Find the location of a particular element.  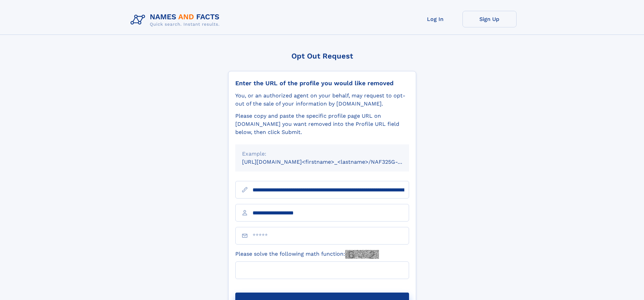

img: Logo Names and Facts is located at coordinates (177, 20).